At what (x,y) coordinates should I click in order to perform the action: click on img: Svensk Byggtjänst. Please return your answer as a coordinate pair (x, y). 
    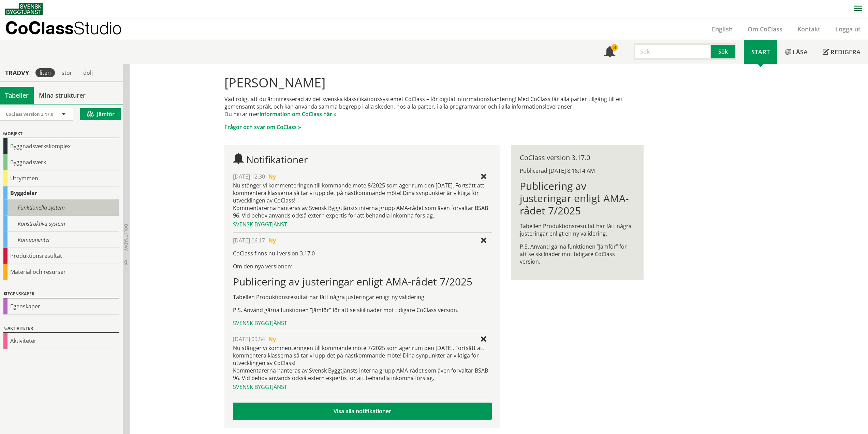
    Looking at the image, I should click on (24, 9).